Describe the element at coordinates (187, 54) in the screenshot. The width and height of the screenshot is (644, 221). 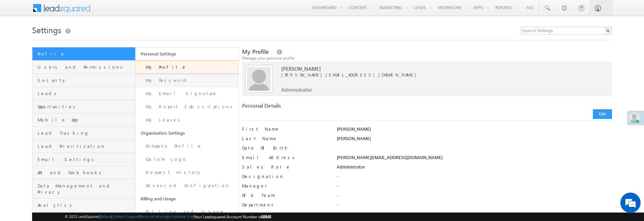
I see `a: Personal Settings` at that location.